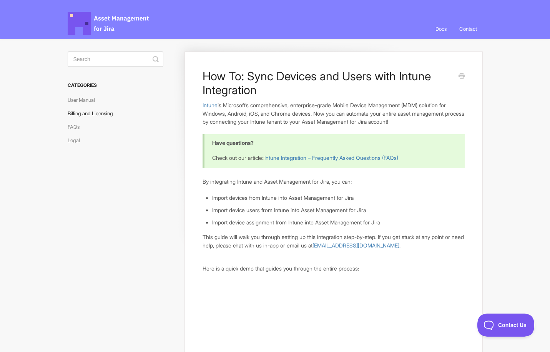  I want to click on b: Have questions?, so click(233, 143).